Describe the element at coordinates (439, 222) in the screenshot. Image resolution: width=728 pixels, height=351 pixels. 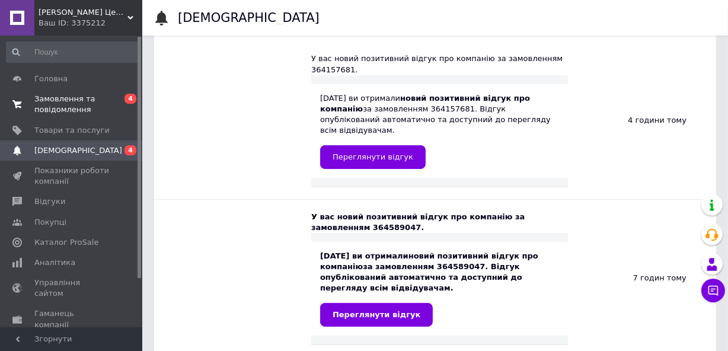
I see `div: У вас новий позитивний відгук про компанію за замовленням 364589047.` at that location.